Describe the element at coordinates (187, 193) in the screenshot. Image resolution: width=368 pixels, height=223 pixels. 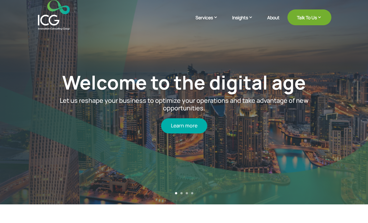
I see `a: 3` at that location.